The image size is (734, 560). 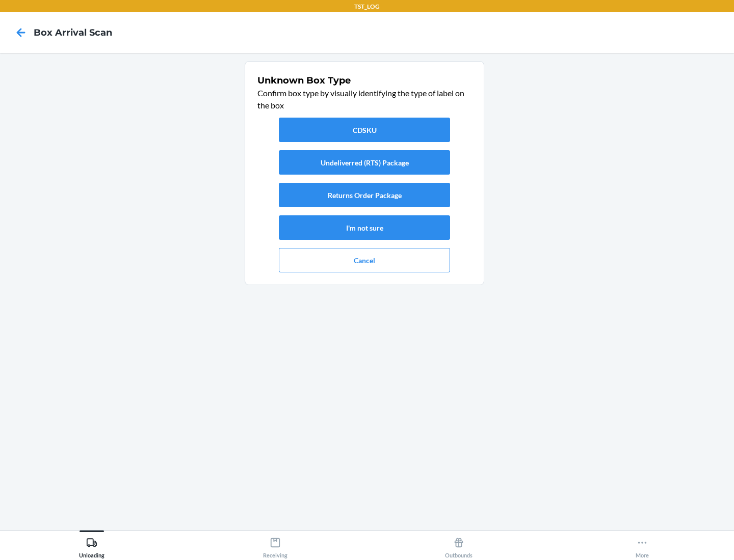 What do you see at coordinates (364, 227) in the screenshot?
I see `button: I'm not sure` at bounding box center [364, 227].